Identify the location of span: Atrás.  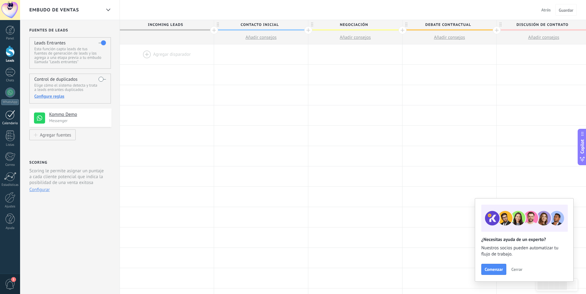
(545, 10).